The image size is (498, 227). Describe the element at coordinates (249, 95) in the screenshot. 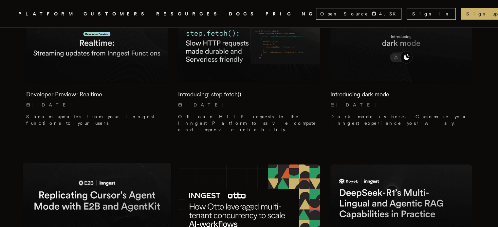

I see `h2: Introducing: step.fetch()` at that location.